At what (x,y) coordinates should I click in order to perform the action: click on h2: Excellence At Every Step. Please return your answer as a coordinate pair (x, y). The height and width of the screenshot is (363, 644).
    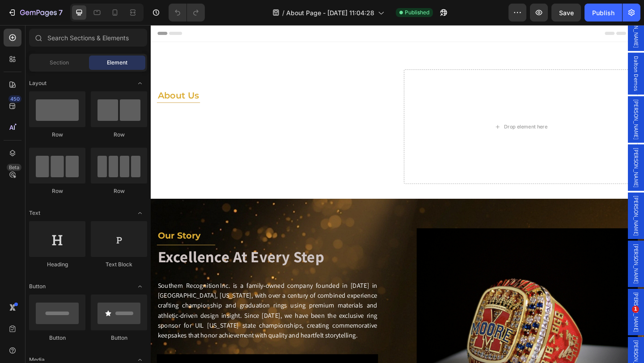
    Looking at the image, I should click on (127, 252).